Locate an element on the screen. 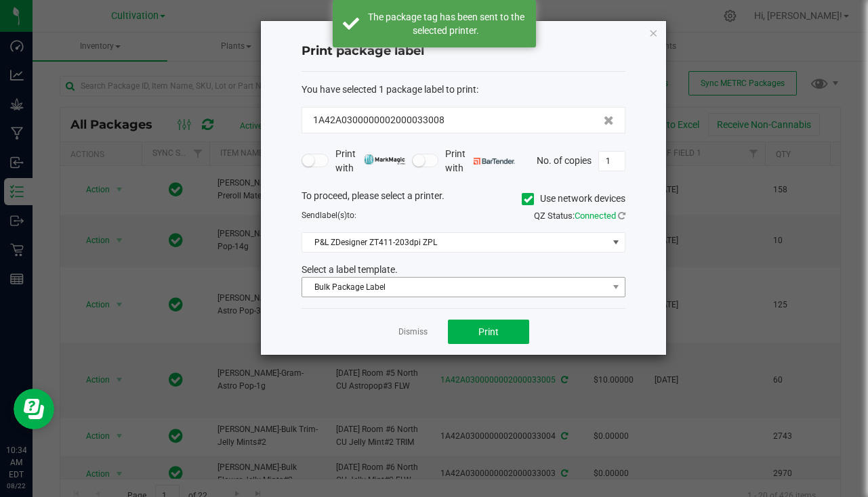 The height and width of the screenshot is (497, 868). div: Select a label template. is located at coordinates (464, 269).